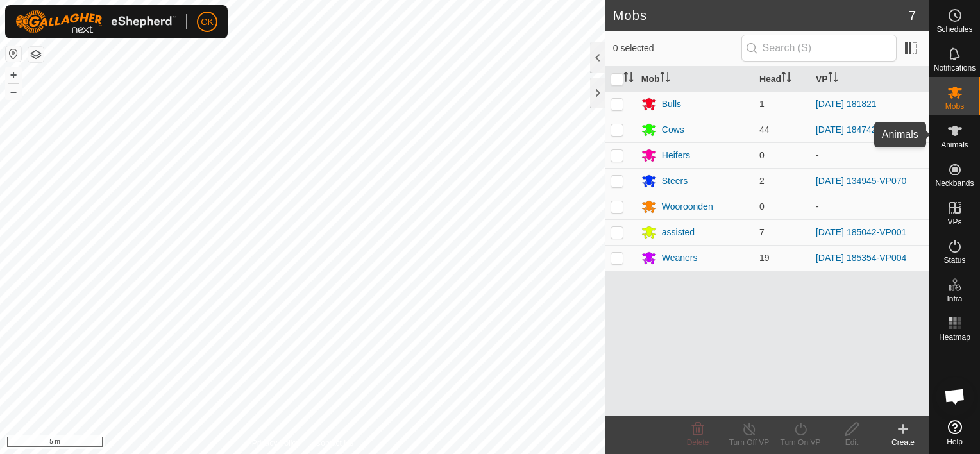 Image resolution: width=980 pixels, height=454 pixels. What do you see at coordinates (954, 433) in the screenshot?
I see `a: Help` at bounding box center [954, 433].